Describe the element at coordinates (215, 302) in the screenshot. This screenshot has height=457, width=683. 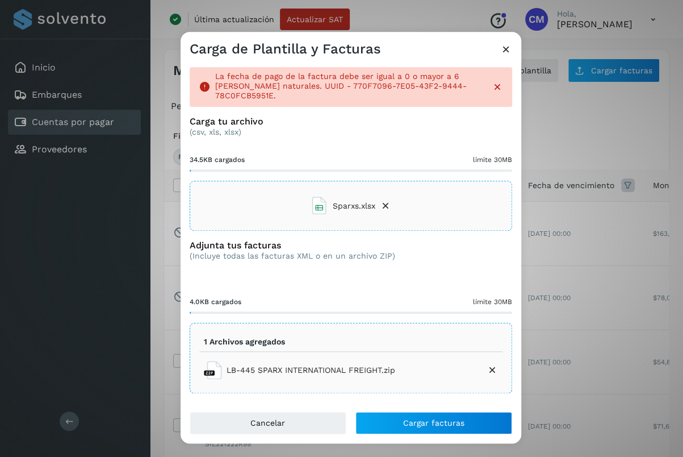
I see `span: 4.0KB cargados` at that location.